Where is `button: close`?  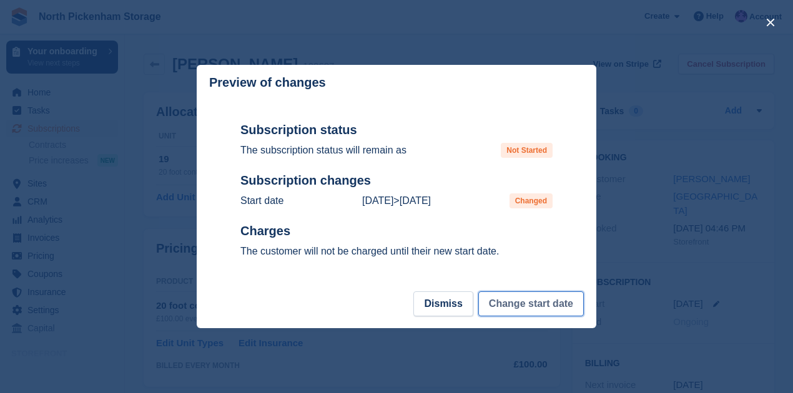
button: close is located at coordinates (771, 22).